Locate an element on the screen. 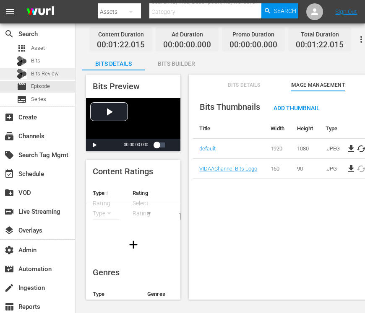  td: 90 is located at coordinates (305, 169).